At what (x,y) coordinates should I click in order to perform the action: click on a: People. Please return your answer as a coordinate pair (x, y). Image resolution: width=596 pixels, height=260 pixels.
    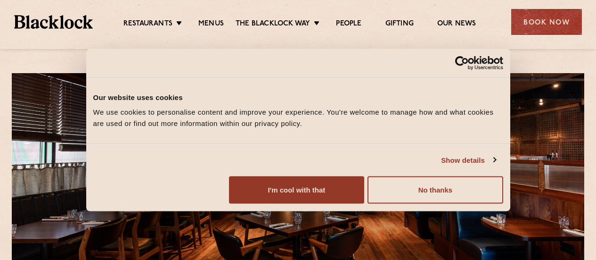
    Looking at the image, I should click on (349, 24).